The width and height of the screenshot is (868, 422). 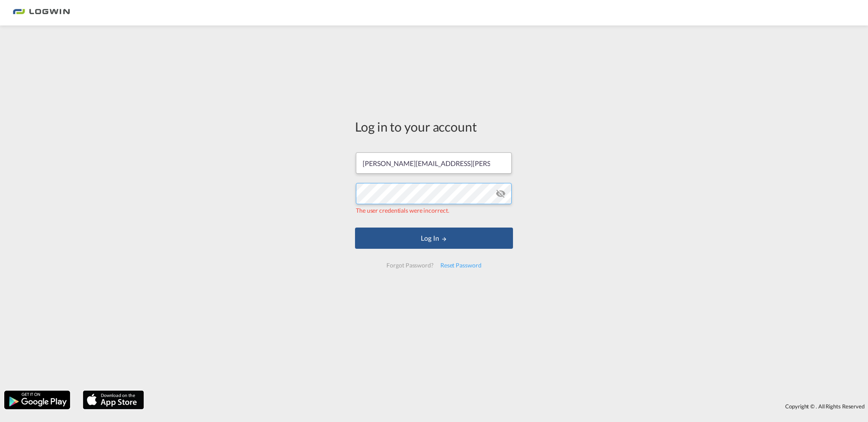 What do you see at coordinates (410, 265) in the screenshot?
I see `div: Forgot Password?` at bounding box center [410, 265].